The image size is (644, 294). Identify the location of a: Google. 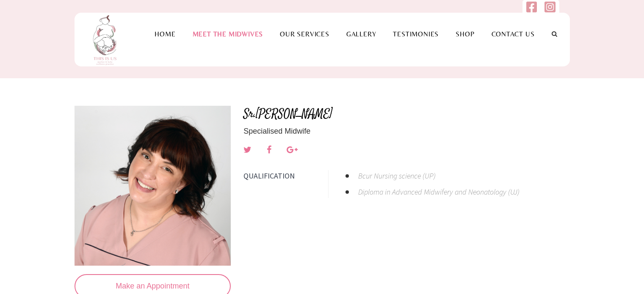
(292, 150).